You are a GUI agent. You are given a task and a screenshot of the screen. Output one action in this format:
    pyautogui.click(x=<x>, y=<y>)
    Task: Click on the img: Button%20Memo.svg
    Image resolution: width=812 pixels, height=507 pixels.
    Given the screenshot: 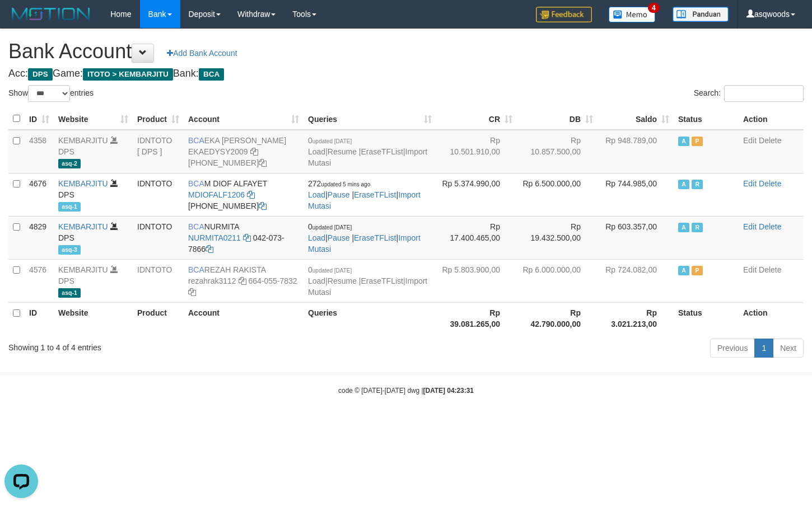 What is the action you would take?
    pyautogui.click(x=632, y=15)
    